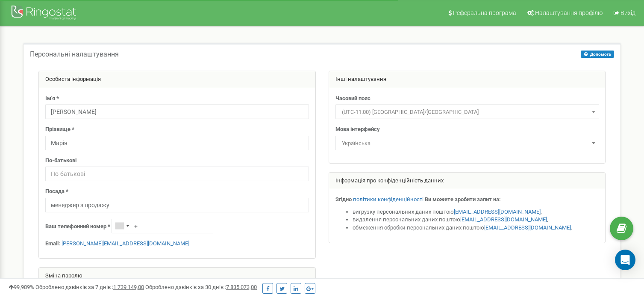 The height and width of the screenshot is (298, 644). What do you see at coordinates (122, 226) in the screenshot?
I see `div: Telephone country code` at bounding box center [122, 226].